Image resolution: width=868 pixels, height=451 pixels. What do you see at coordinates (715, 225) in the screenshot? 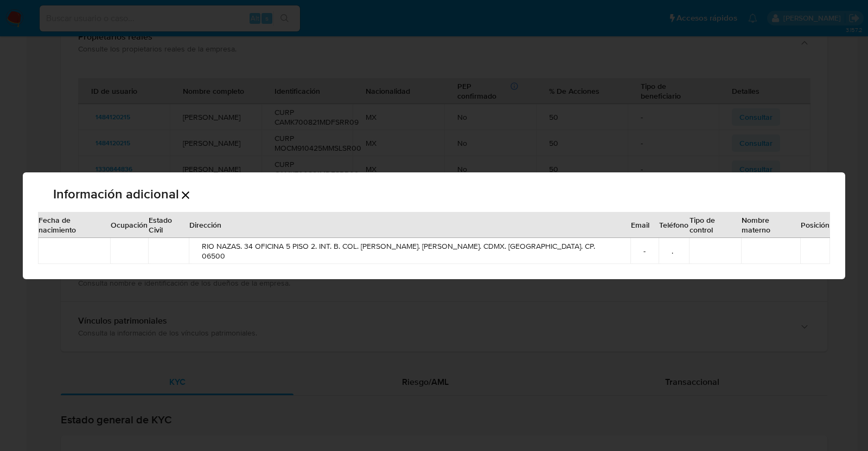
I see `th: Tipo de control` at bounding box center [715, 225].